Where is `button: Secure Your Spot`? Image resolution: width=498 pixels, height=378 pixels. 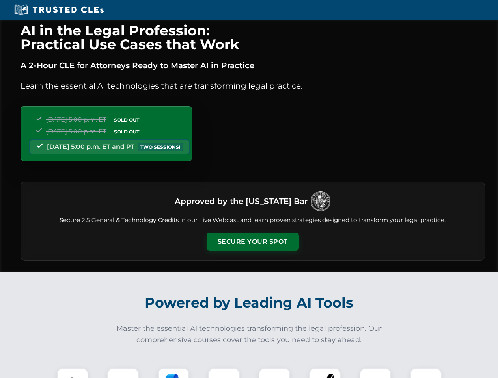
button: Secure Your Spot is located at coordinates (253, 242).